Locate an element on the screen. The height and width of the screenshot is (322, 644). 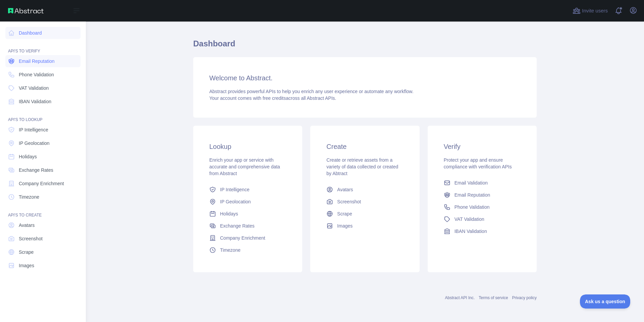
button: Invite users is located at coordinates (590, 11).